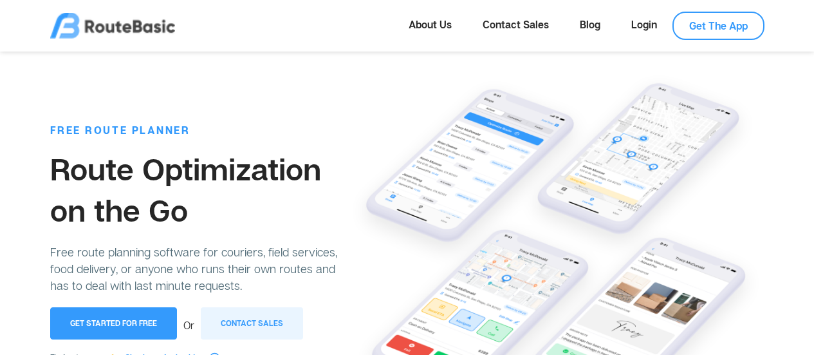 The width and height of the screenshot is (814, 355). What do you see at coordinates (113, 26) in the screenshot?
I see `img: logo.png` at bounding box center [113, 26].